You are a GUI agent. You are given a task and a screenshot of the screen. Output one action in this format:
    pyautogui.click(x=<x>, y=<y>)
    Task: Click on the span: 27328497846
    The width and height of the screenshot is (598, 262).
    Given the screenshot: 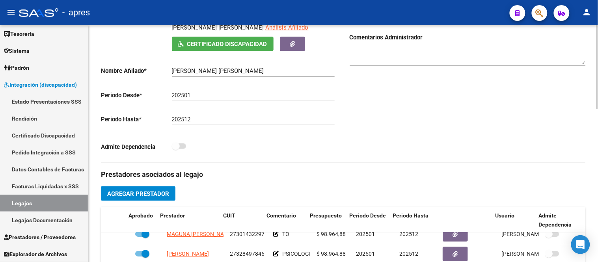 What is the action you would take?
    pyautogui.click(x=247, y=254)
    